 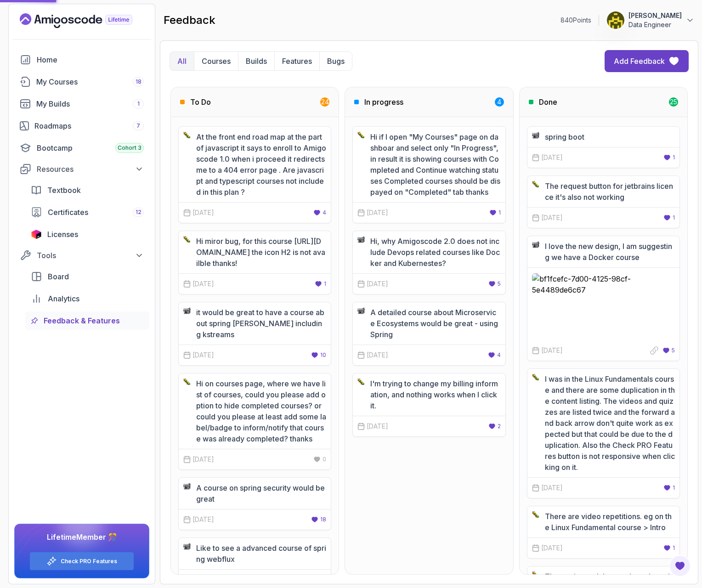 What do you see at coordinates (610, 191) in the screenshot?
I see `p: The request button for jetbrains licence it's also not working` at bounding box center [610, 191].